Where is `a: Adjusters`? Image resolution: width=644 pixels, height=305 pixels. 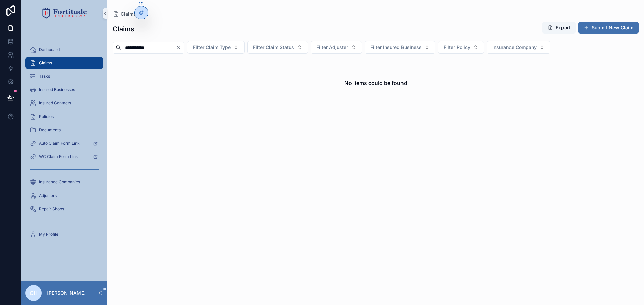 a: Adjusters is located at coordinates (65, 196).